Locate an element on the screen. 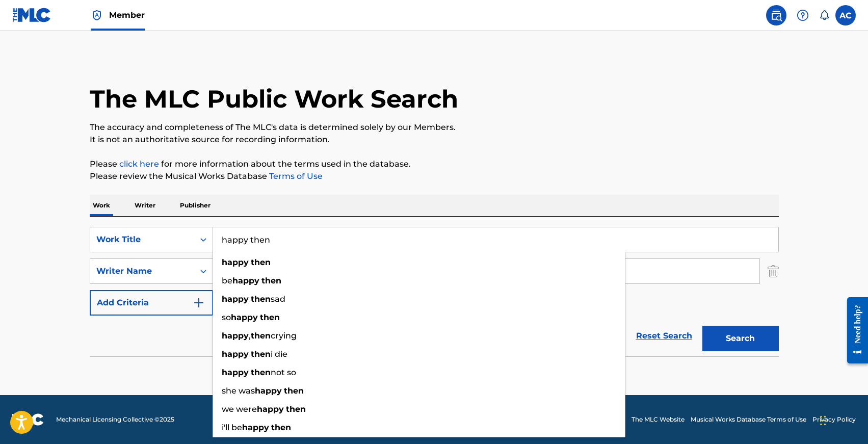  a: Public Search is located at coordinates (776, 15).